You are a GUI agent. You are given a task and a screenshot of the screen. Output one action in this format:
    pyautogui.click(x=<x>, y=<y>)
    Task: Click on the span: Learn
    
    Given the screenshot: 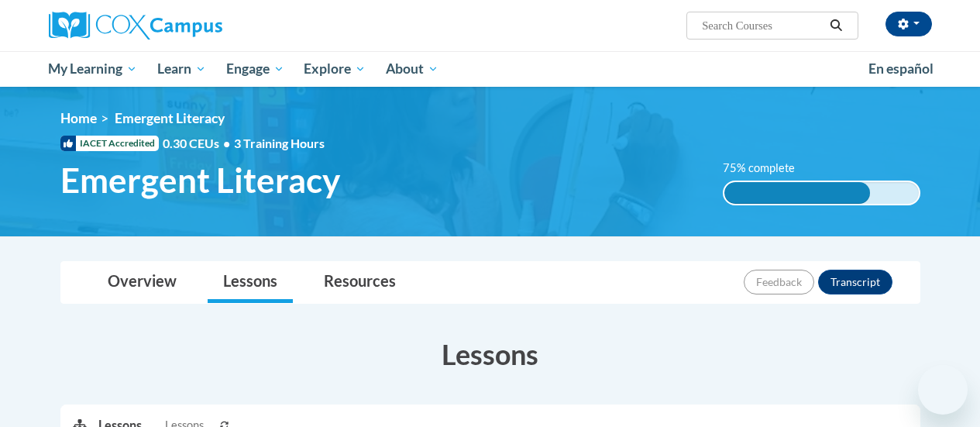 What is the action you would take?
    pyautogui.click(x=182, y=69)
    